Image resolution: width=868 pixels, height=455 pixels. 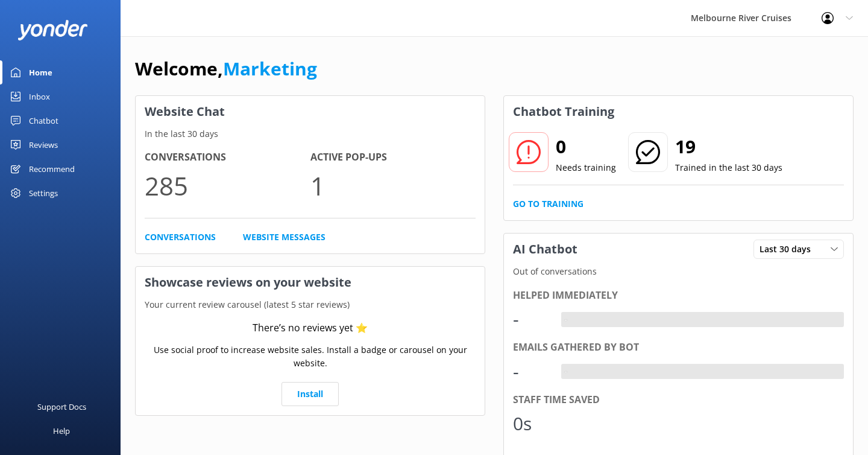 What do you see at coordinates (43, 120) in the screenshot?
I see `div: Chatbot` at bounding box center [43, 120].